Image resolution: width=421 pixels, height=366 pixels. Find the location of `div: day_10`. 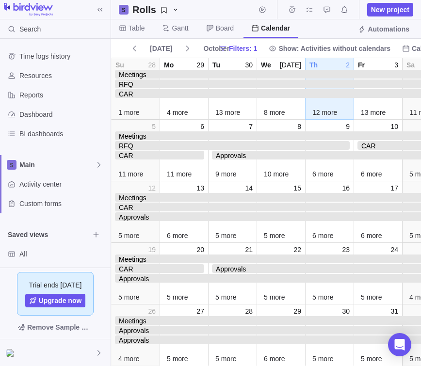

div: day_10 is located at coordinates (378, 150).